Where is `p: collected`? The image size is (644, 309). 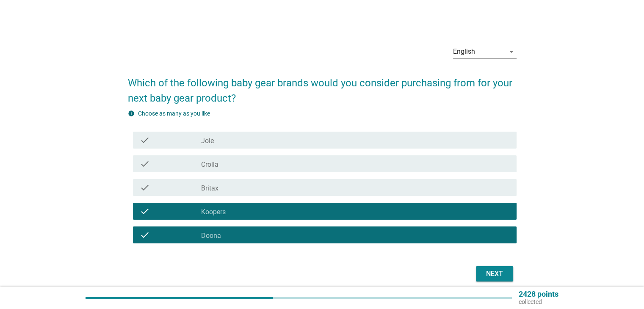
p: collected is located at coordinates (538, 302).